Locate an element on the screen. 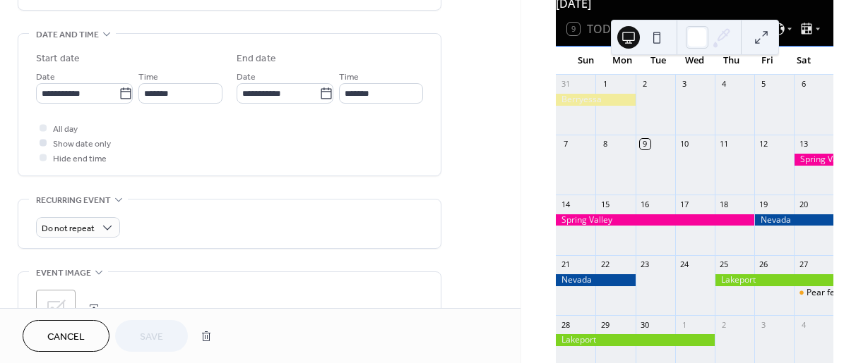 The image size is (868, 363). div: 20 is located at coordinates (804, 204).